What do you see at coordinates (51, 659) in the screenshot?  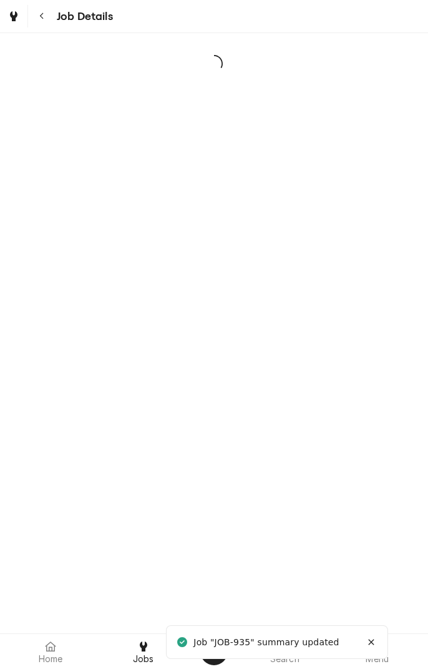 I see `span: Home` at bounding box center [51, 659].